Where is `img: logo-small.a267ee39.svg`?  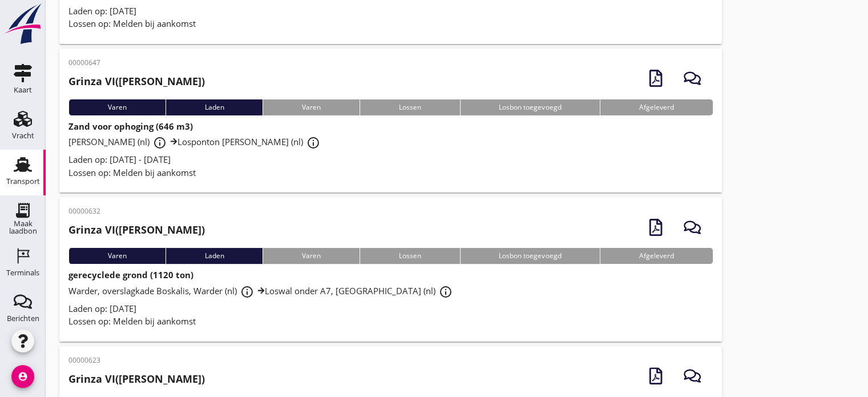 img: logo-small.a267ee39.svg is located at coordinates (23, 24).